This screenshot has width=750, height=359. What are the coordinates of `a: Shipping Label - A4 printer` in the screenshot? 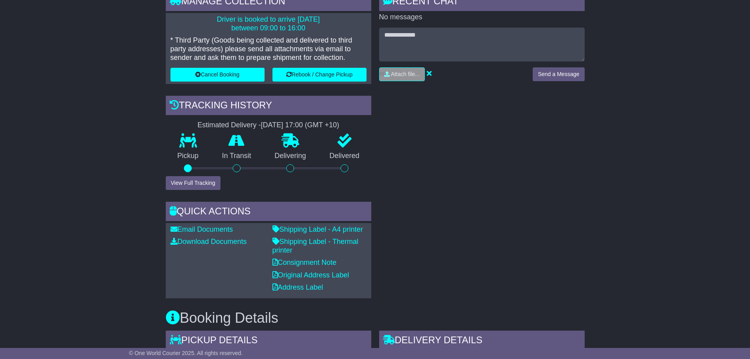 It's located at (318, 229).